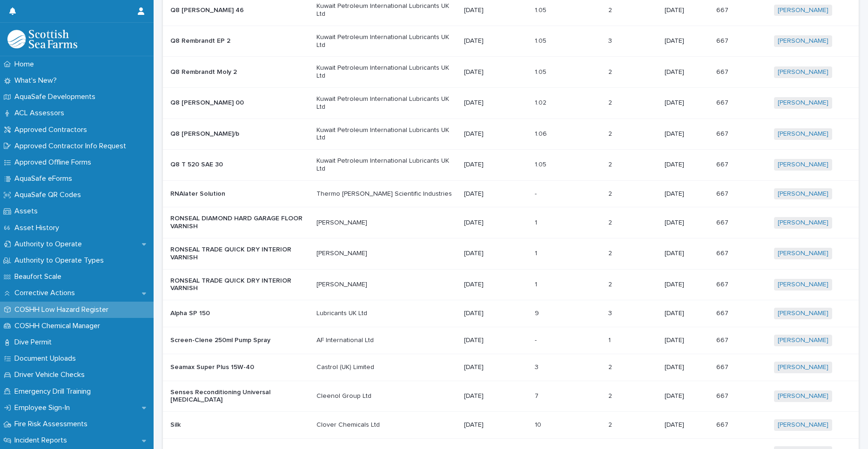  What do you see at coordinates (37, 81) in the screenshot?
I see `p: What's New?` at bounding box center [37, 81].